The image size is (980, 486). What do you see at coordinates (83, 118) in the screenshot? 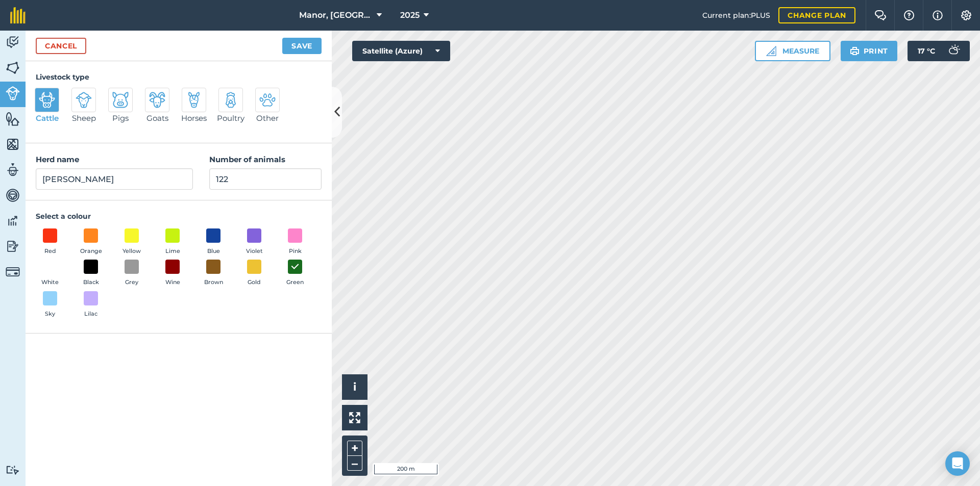
I see `span: Sheep` at bounding box center [83, 118].